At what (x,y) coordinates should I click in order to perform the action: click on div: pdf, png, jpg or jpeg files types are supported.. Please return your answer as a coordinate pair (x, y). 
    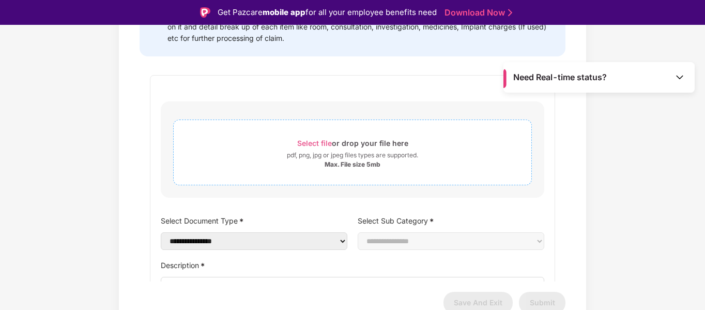
    Looking at the image, I should click on (353, 155).